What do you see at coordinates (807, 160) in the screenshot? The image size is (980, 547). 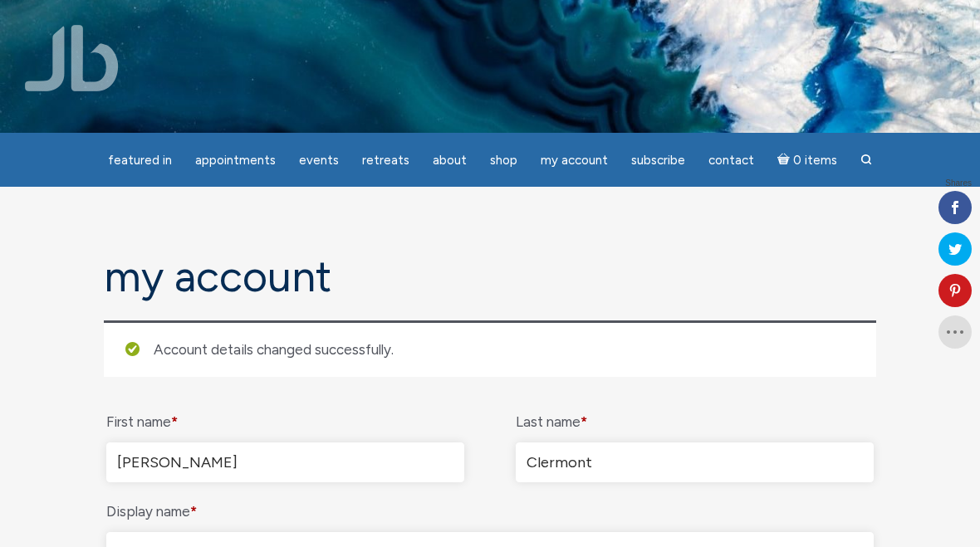 I see `a: Cart0 items` at bounding box center [807, 160].